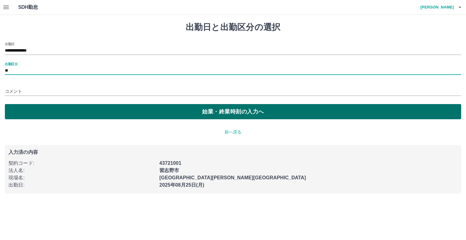 The height and width of the screenshot is (240, 466). What do you see at coordinates (182, 185) in the screenshot?
I see `b: 2025年08月25日(月)` at bounding box center [182, 185].